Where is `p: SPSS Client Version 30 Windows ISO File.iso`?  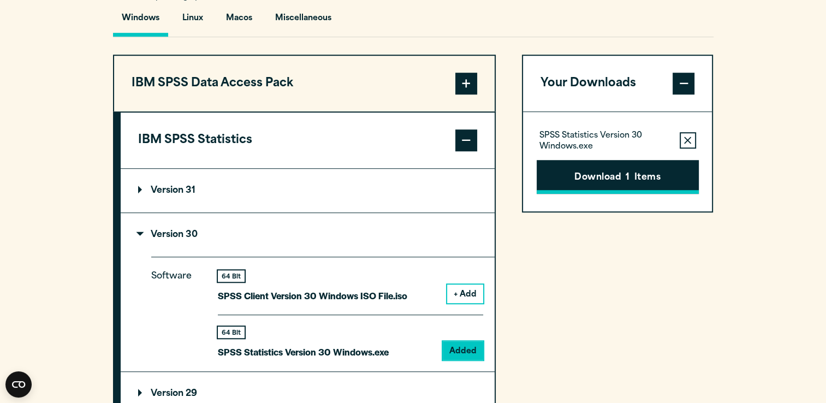
p: SPSS Client Version 30 Windows ISO File.iso is located at coordinates (312, 295).